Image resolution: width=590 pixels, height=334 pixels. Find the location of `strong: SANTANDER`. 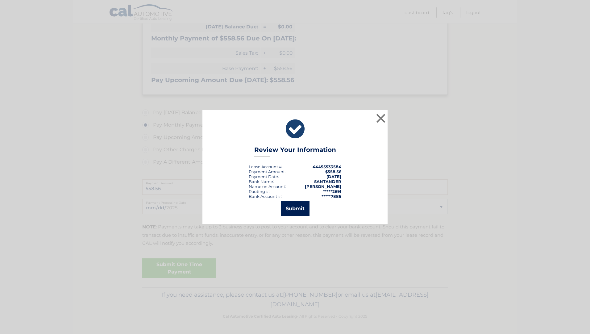

strong: SANTANDER is located at coordinates (328, 182).